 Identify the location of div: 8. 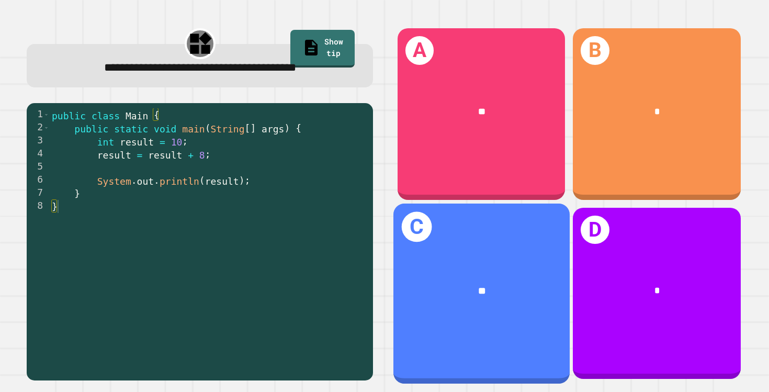
(38, 206).